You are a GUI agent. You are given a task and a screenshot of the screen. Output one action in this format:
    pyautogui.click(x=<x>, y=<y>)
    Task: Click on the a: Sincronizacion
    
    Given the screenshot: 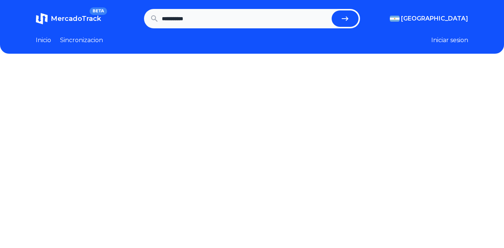 What is the action you would take?
    pyautogui.click(x=81, y=40)
    